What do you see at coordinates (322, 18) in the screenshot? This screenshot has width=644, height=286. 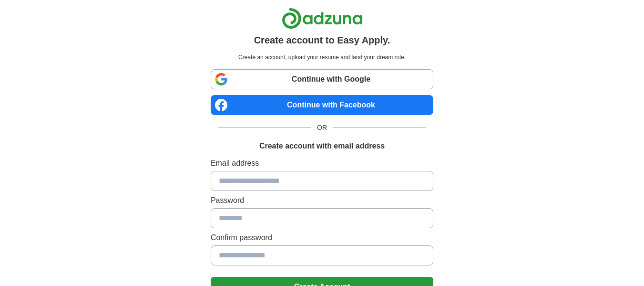 I see `img: Adzuna logo` at bounding box center [322, 18].